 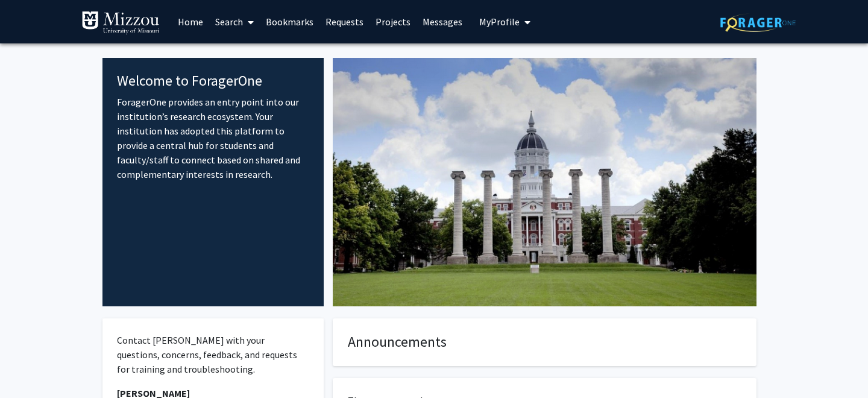 What do you see at coordinates (344, 22) in the screenshot?
I see `a: Requests` at bounding box center [344, 22].